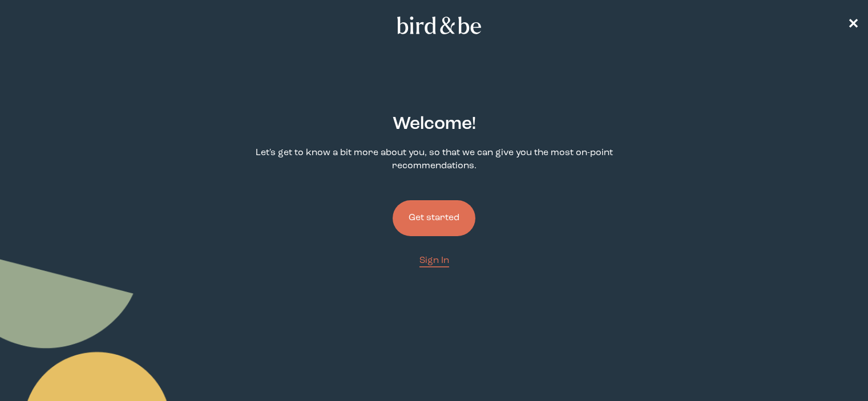 The width and height of the screenshot is (868, 401). I want to click on span: Sign In, so click(434, 261).